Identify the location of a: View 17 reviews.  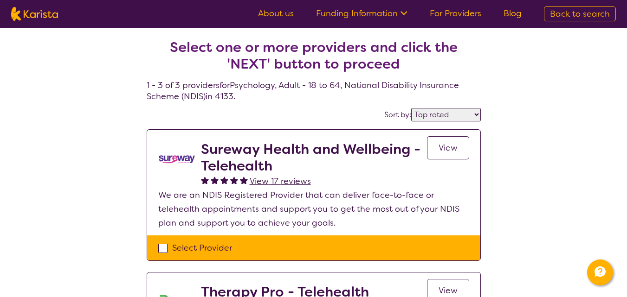
(280, 181).